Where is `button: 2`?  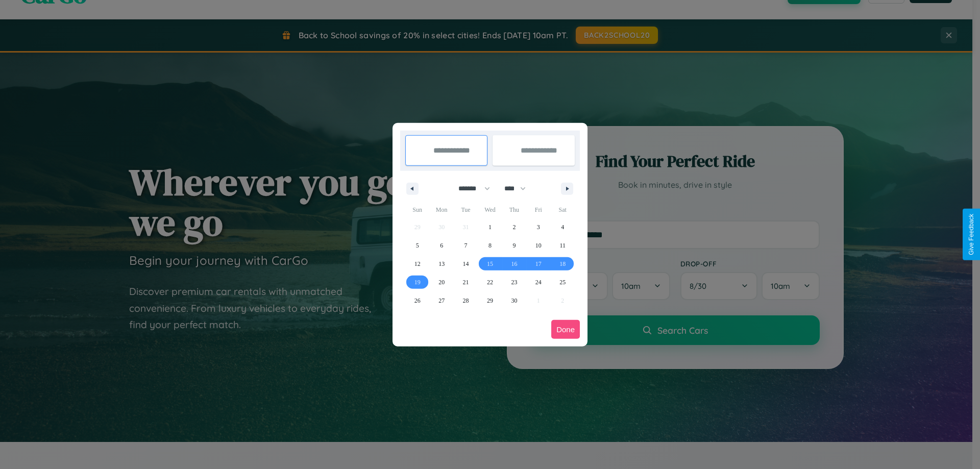 button: 2 is located at coordinates (514, 227).